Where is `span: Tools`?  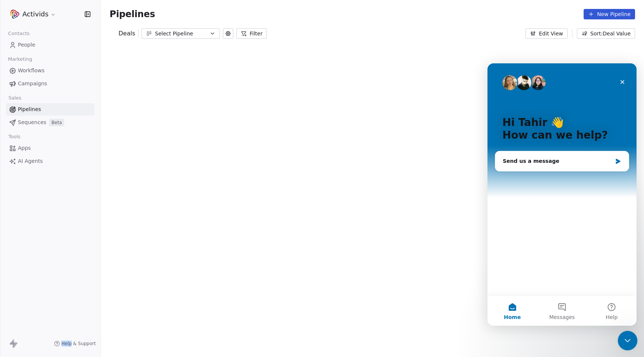 span: Tools is located at coordinates (14, 137).